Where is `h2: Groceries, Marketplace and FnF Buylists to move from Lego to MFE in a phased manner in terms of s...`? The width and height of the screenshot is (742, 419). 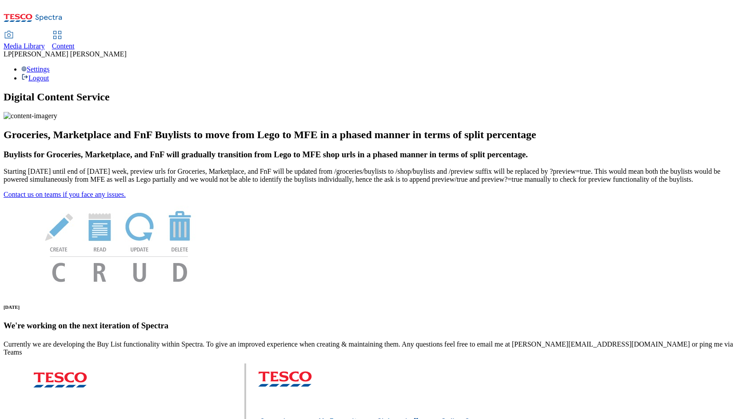
h2: Groceries, Marketplace and FnF Buylists to move from Lego to MFE in a phased manner in terms of s... is located at coordinates (371, 135).